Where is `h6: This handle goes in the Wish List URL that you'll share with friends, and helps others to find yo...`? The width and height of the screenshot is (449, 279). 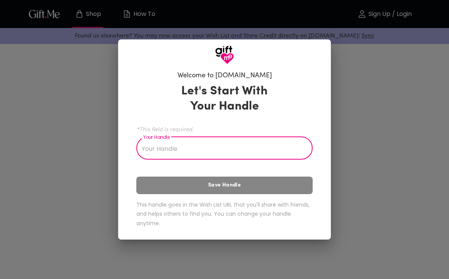 h6: This handle goes in the Wish List URL that you'll share with friends, and helps others to find yo... is located at coordinates (224, 215).